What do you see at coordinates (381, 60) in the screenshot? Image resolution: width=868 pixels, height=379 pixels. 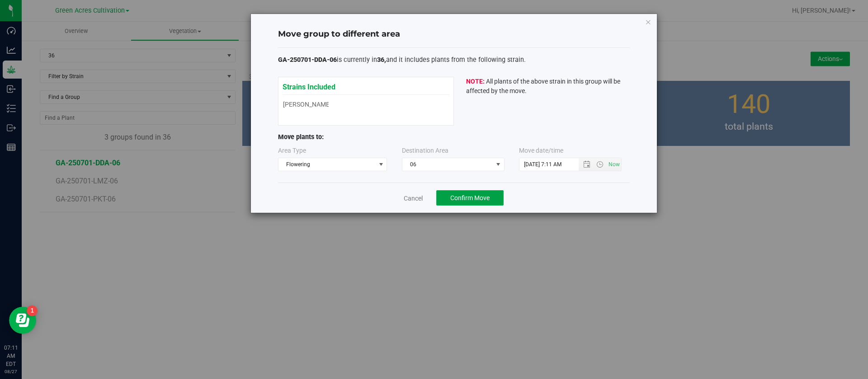 I see `span: 36,` at bounding box center [381, 60].